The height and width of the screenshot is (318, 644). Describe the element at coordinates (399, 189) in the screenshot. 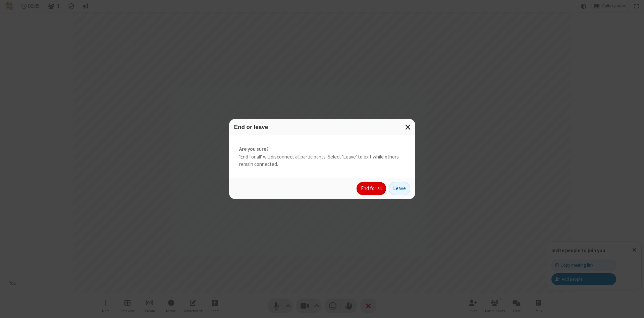

I see `button: Leave` at that location.